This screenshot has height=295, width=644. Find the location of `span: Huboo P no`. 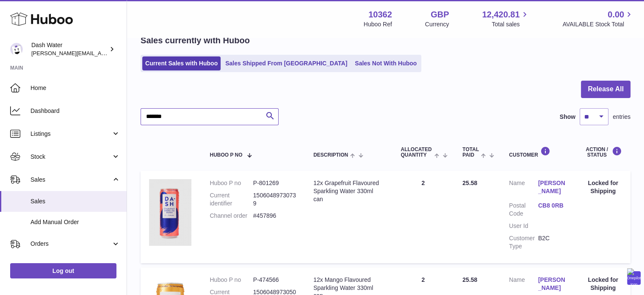

span: Huboo P no is located at coordinates (226, 155).